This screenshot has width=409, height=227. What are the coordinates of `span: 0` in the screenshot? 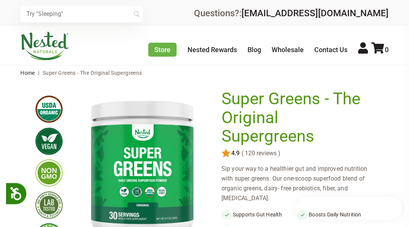 It's located at (387, 49).